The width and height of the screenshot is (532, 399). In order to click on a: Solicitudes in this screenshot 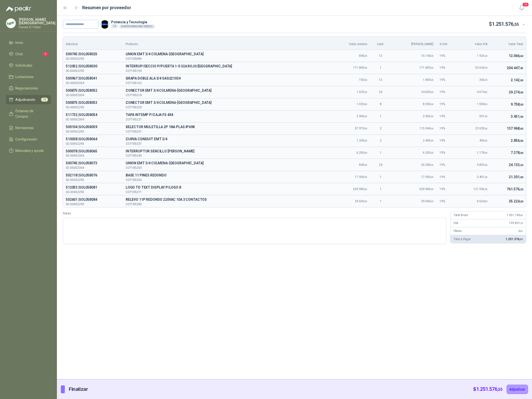, I will do `click(29, 66)`.